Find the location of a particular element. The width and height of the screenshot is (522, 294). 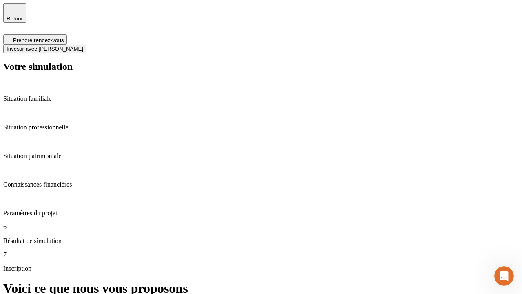

p: Situation patrimoniale is located at coordinates (261, 156).